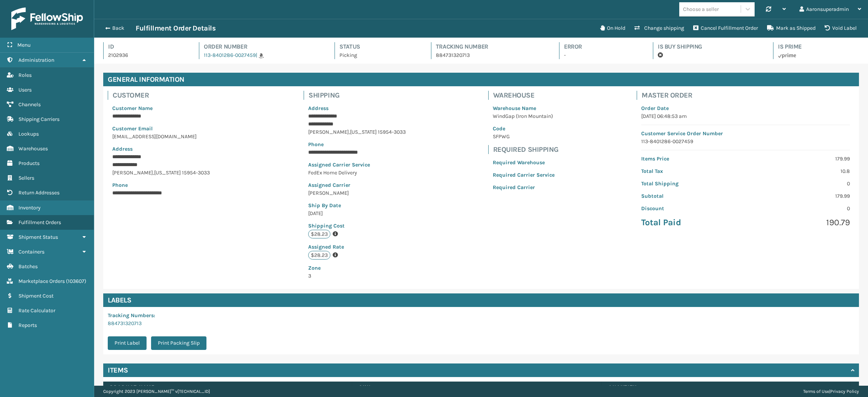 The width and height of the screenshot is (868, 397). What do you see at coordinates (378, 55) in the screenshot?
I see `p: Picking` at bounding box center [378, 55].